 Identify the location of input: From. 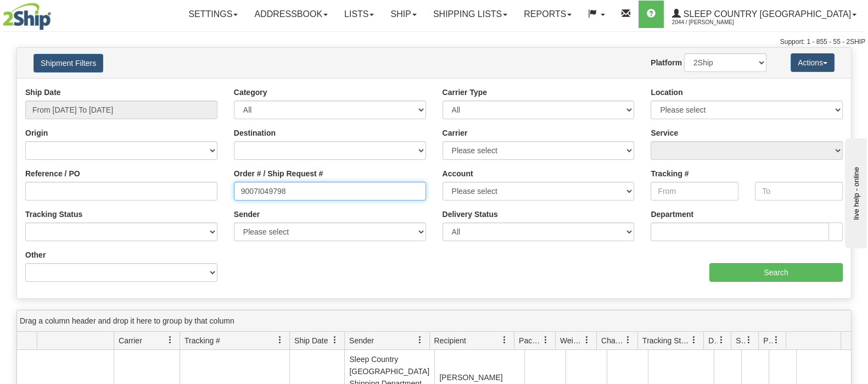
(694, 191).